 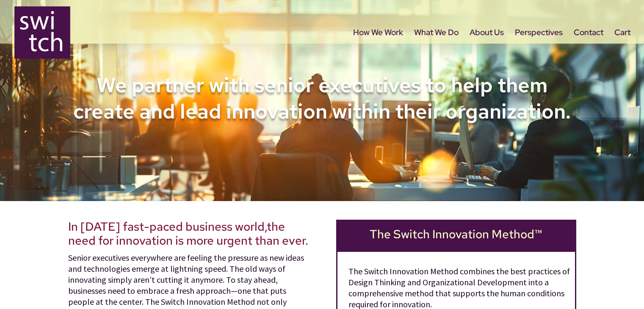 I want to click on a: How We Work, so click(x=378, y=47).